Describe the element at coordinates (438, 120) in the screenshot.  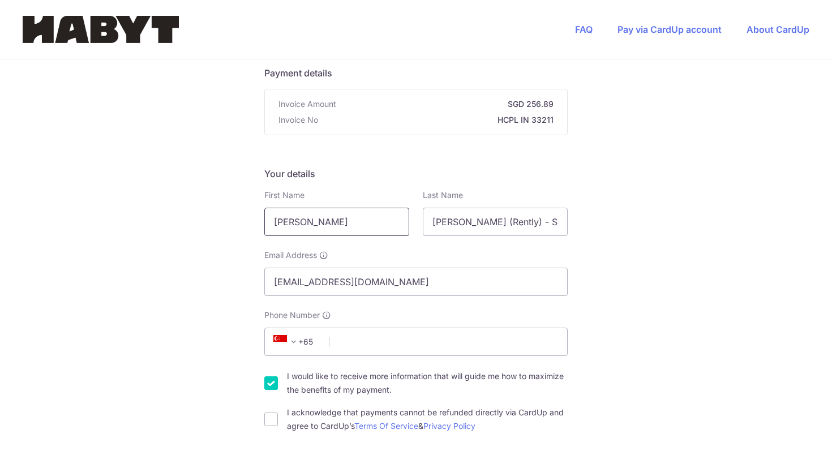
I see `strong: HCPL IN 33211` at that location.